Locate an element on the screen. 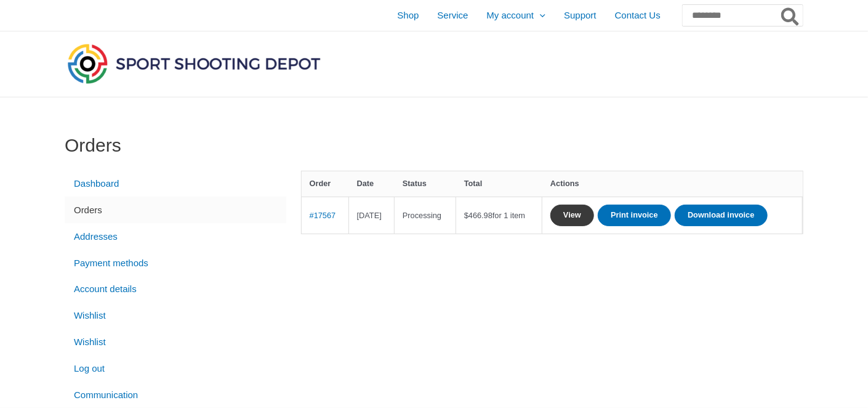 The image size is (868, 408). a: Orders is located at coordinates (175, 210).